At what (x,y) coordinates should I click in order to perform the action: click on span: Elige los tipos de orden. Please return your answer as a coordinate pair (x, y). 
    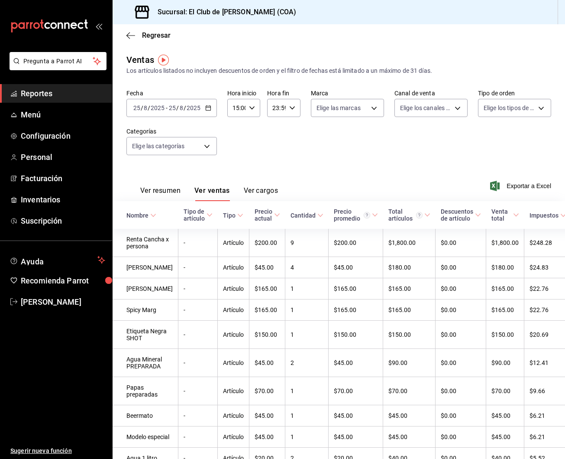
    Looking at the image, I should click on (510, 108).